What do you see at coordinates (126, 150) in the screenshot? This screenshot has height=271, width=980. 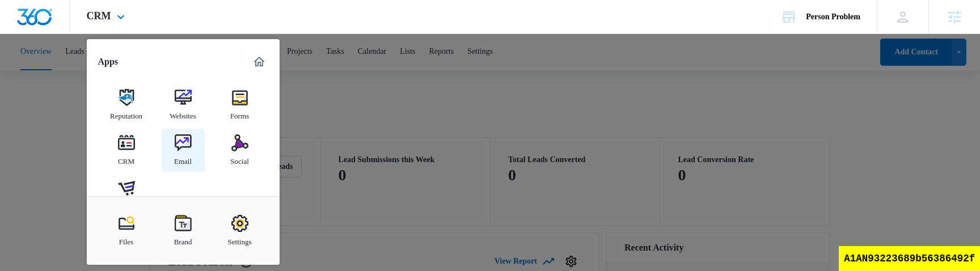 I see `a: CRM` at bounding box center [126, 150].